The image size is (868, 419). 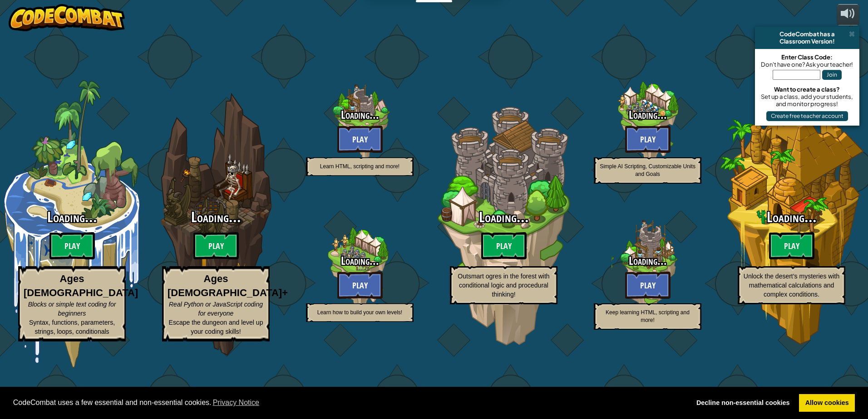 I want to click on button: Adjust volume, so click(x=848, y=15).